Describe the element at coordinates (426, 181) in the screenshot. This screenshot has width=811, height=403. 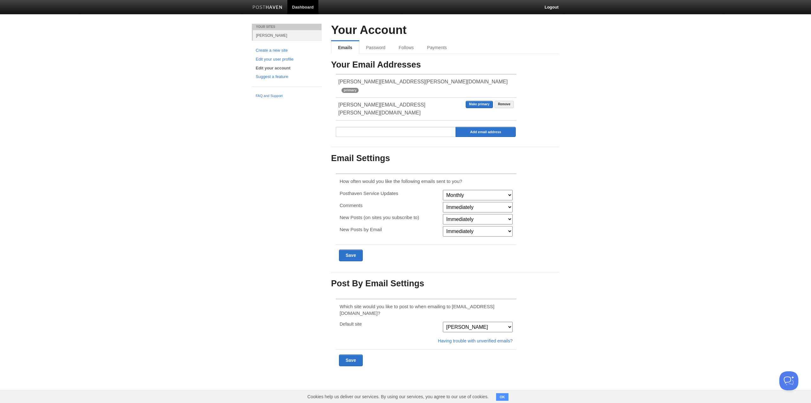
I see `p: How often would you like the following emails sent to you?` at that location.